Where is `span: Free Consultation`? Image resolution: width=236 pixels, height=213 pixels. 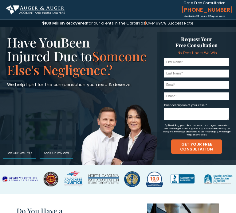 span: Free Consultation is located at coordinates (196, 45).